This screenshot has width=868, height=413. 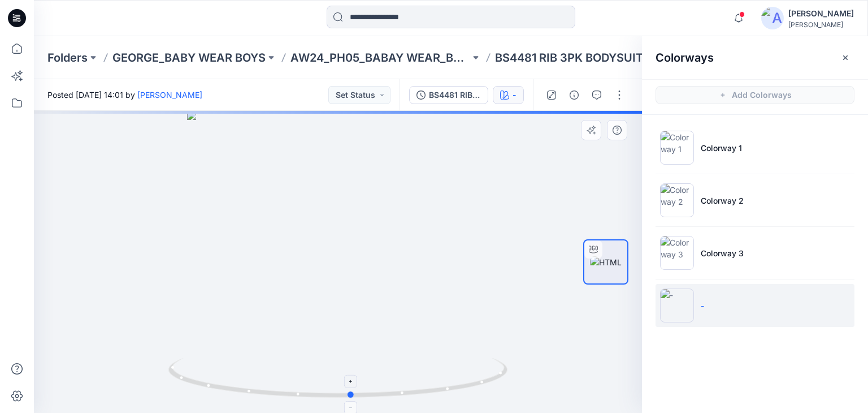 I want to click on a: Folders, so click(x=67, y=58).